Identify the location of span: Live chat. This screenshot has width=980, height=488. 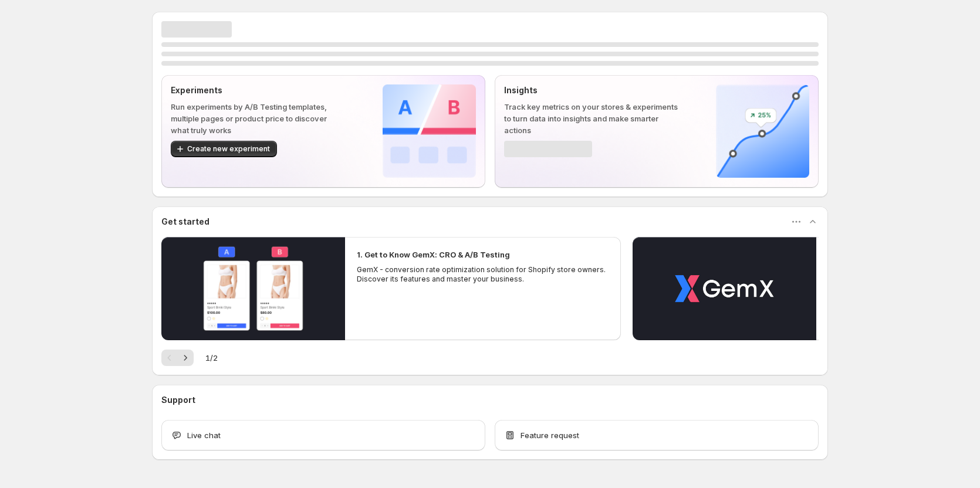
(203, 435).